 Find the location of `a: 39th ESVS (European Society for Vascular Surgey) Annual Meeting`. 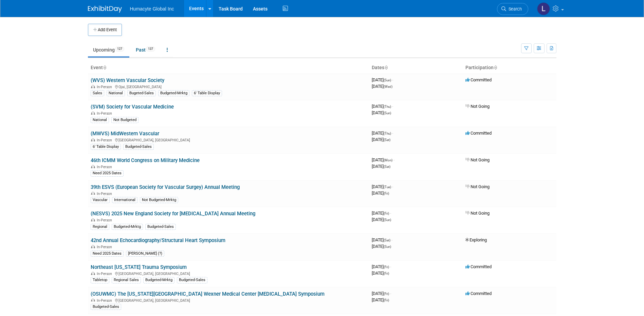

a: 39th ESVS (European Society for Vascular Surgey) Annual Meeting is located at coordinates (165, 187).